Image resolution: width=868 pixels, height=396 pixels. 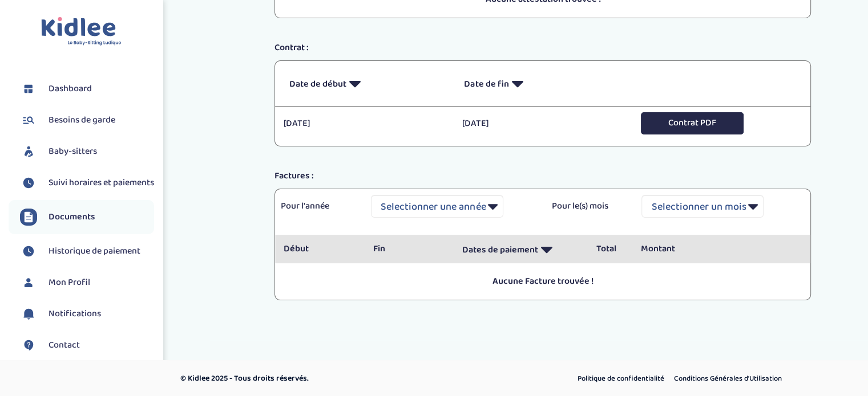 What do you see at coordinates (28, 89) in the screenshot?
I see `img: dashboard.svg` at bounding box center [28, 89].